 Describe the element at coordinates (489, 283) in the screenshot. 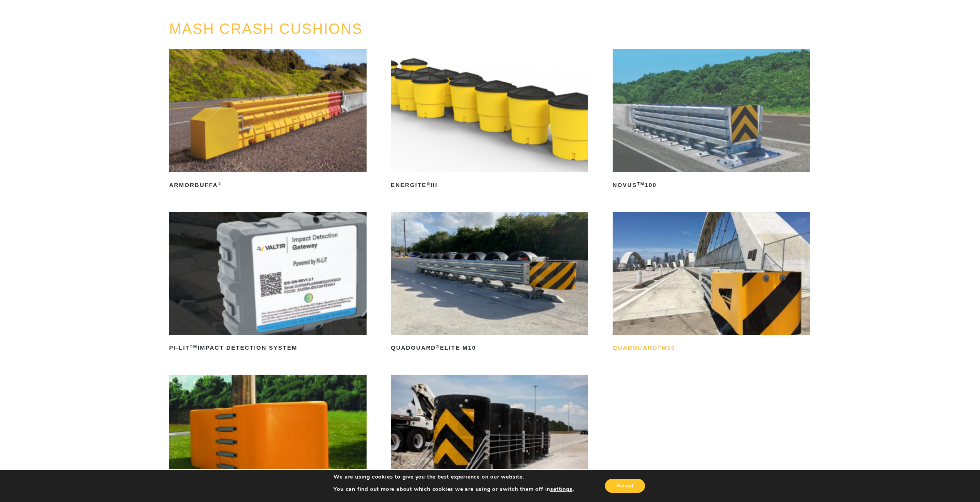

I see `a: QuadGuard®Elite M10` at that location.